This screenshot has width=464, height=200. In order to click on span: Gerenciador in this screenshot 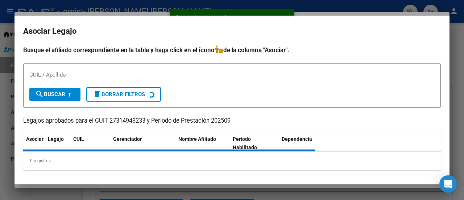, I will do `click(127, 139)`.